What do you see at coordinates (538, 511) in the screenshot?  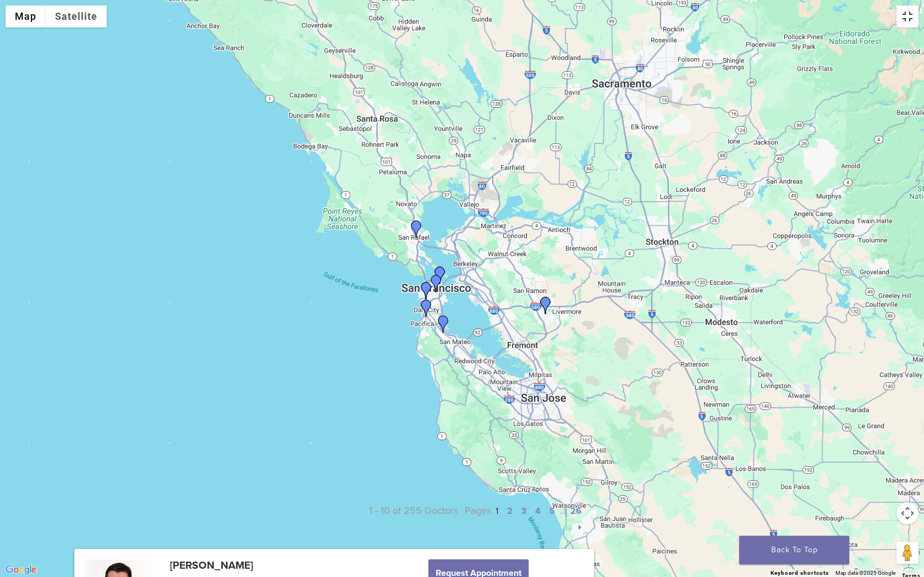 I see `a: 4` at bounding box center [538, 511].